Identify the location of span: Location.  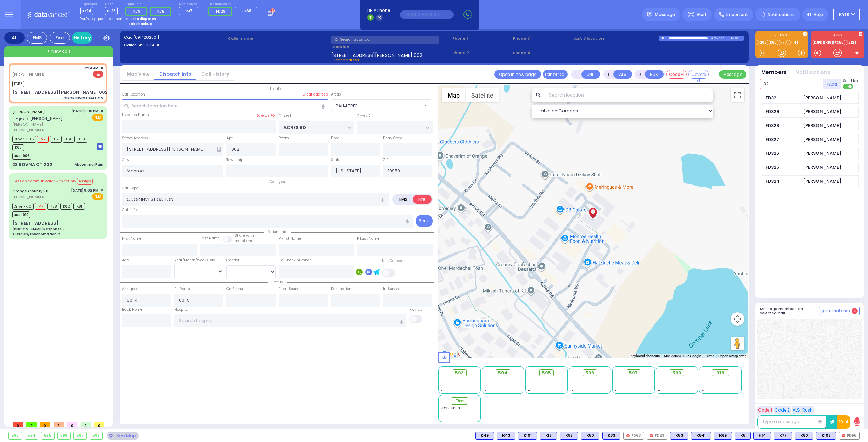
(278, 89).